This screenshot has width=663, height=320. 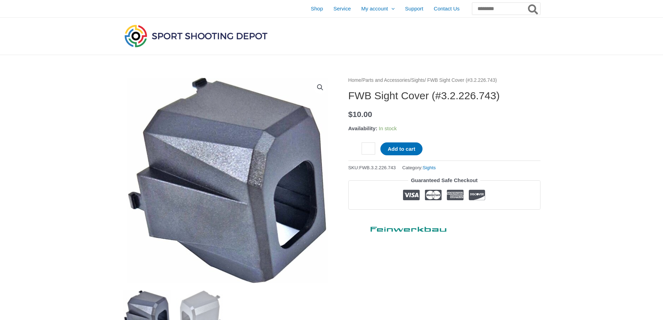 What do you see at coordinates (363, 128) in the screenshot?
I see `span: Availability:` at bounding box center [363, 128].